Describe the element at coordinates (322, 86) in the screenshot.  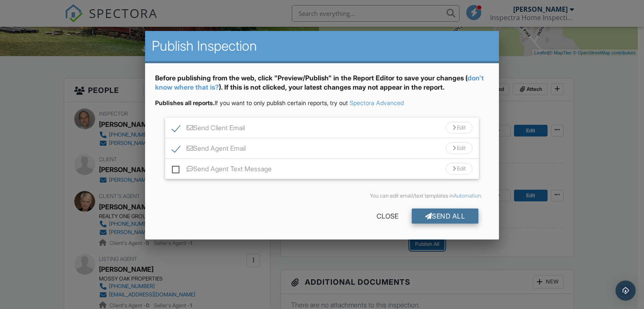
I see `div: Before publishing from the web, click "Preview/Publish" in the Report Editor to save your changes...` at that location.